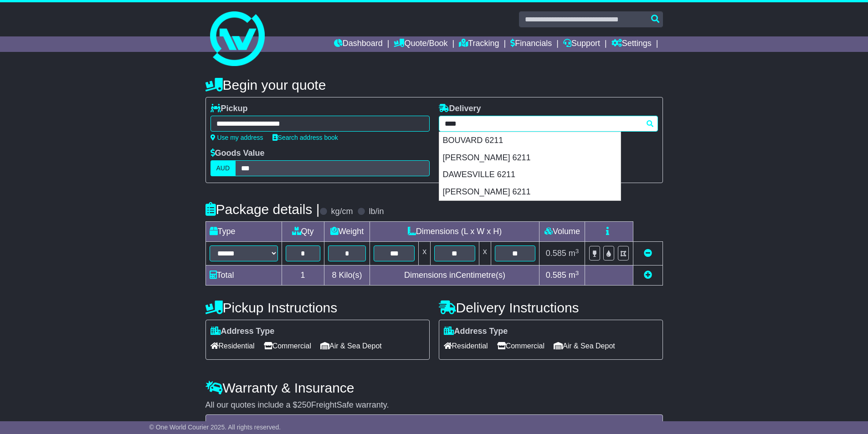  I want to click on label: Goods Value, so click(238, 153).